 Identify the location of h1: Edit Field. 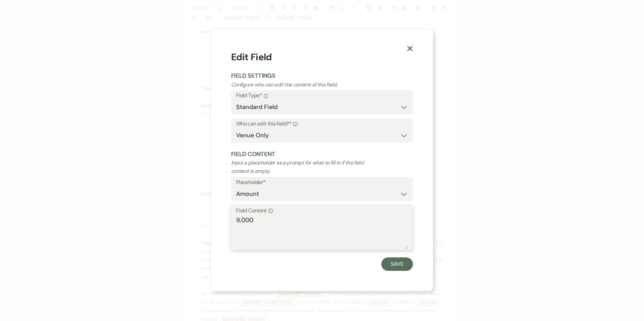
(322, 57).